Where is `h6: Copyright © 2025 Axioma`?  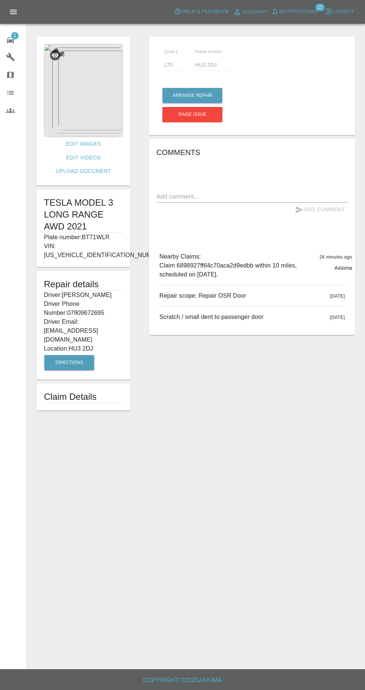 h6: Copyright © 2025 Axioma is located at coordinates (183, 680).